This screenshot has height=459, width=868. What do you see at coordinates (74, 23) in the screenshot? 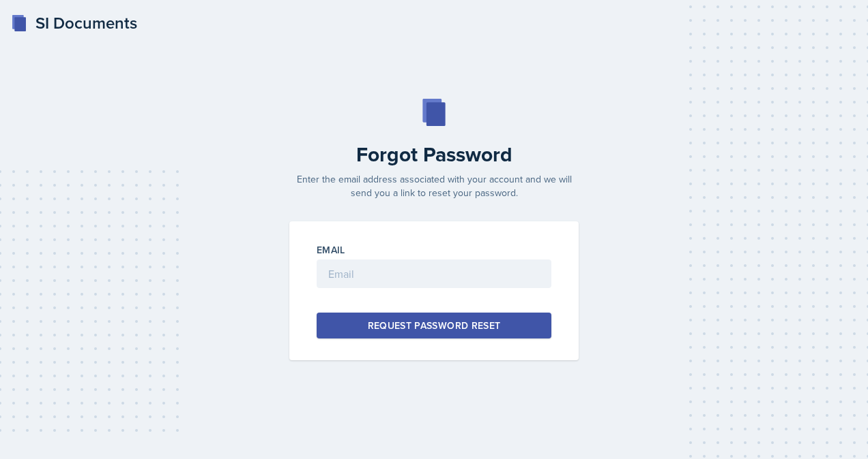
I see `div: SI Documents` at bounding box center [74, 23].